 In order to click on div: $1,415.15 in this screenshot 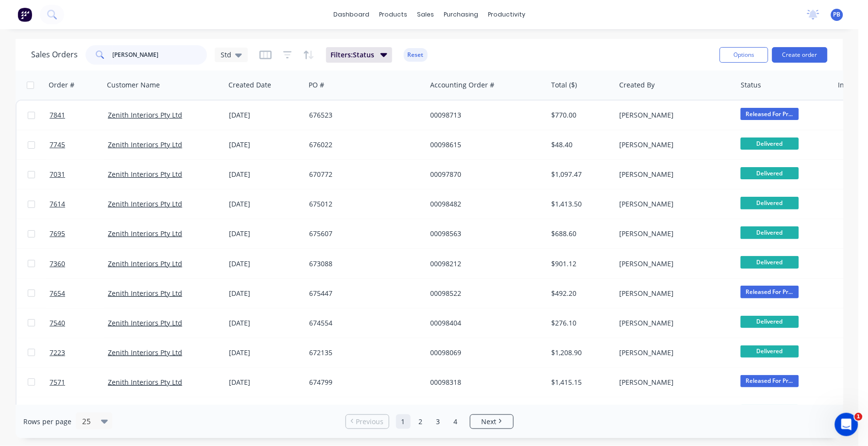, I will do `click(580, 383)`.